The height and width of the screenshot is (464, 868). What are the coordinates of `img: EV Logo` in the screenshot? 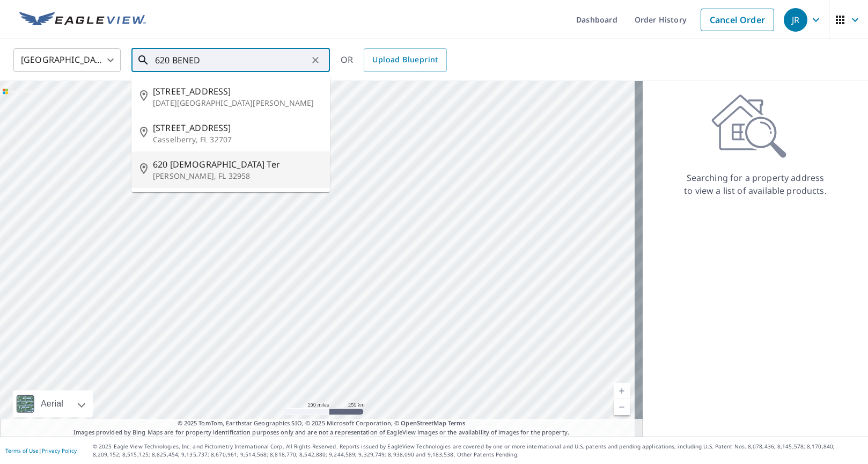 It's located at (83, 20).